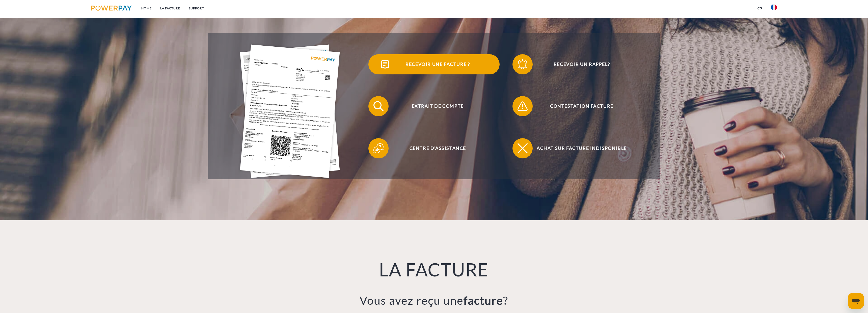  Describe the element at coordinates (147, 8) in the screenshot. I see `a: Home` at that location.